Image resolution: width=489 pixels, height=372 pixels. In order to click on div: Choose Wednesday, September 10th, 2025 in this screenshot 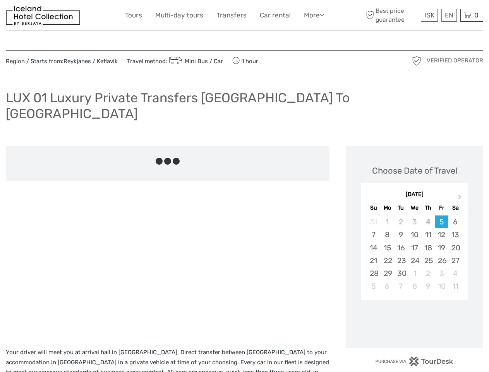, I will do `click(414, 234)`.